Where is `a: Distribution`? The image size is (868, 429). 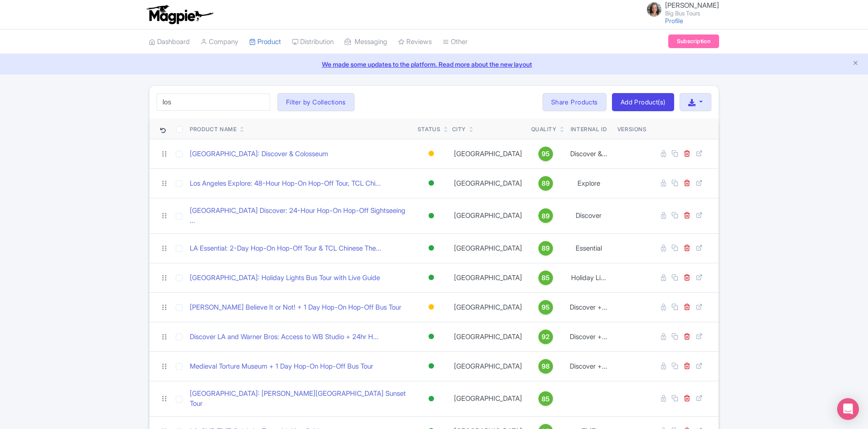 a: Distribution is located at coordinates (313, 42).